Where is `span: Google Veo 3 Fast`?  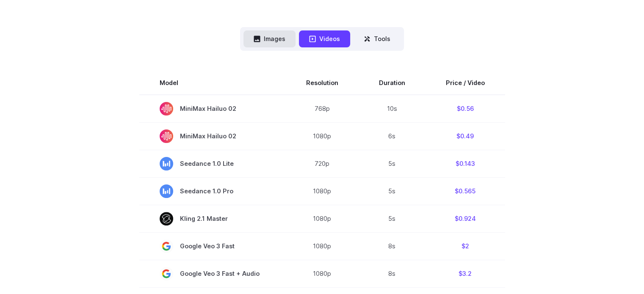
span: Google Veo 3 Fast is located at coordinates (212, 246).